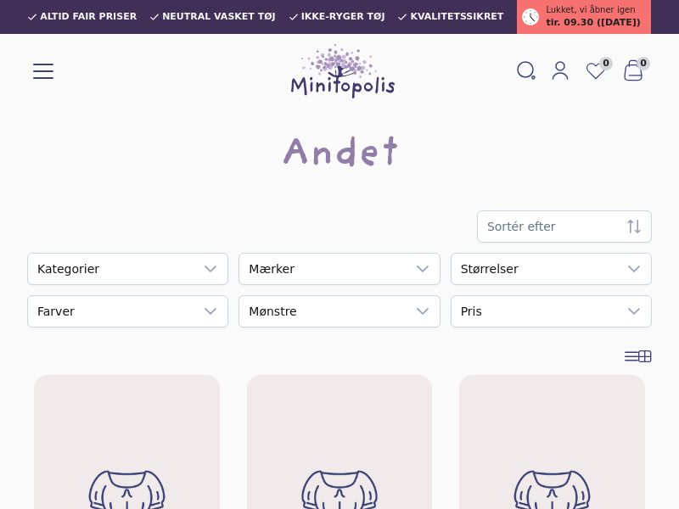 Image resolution: width=679 pixels, height=509 pixels. What do you see at coordinates (560, 71) in the screenshot?
I see `a: Mit Minitopolis login` at bounding box center [560, 71].